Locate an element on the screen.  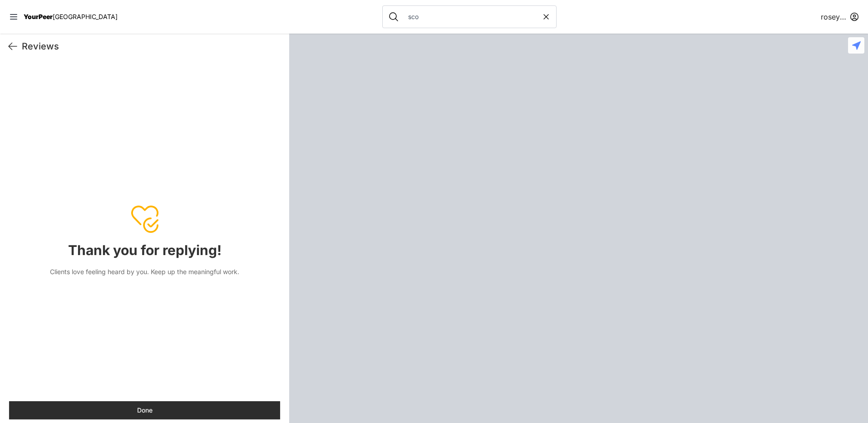
button: Done is located at coordinates (144, 410).